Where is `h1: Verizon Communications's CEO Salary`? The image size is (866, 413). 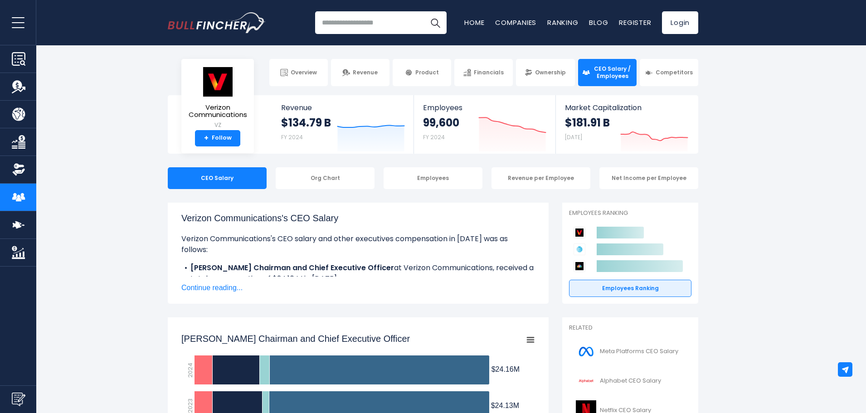
h1: Verizon Communications's CEO Salary is located at coordinates (358, 218).